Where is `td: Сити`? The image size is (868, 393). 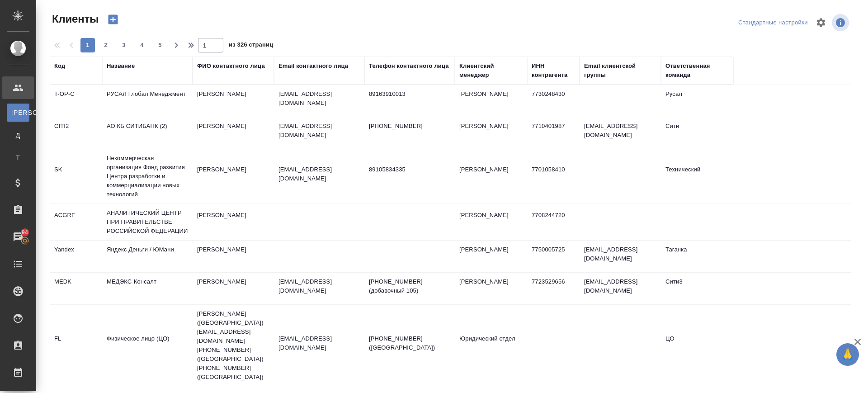
td: Сити is located at coordinates (697, 133).